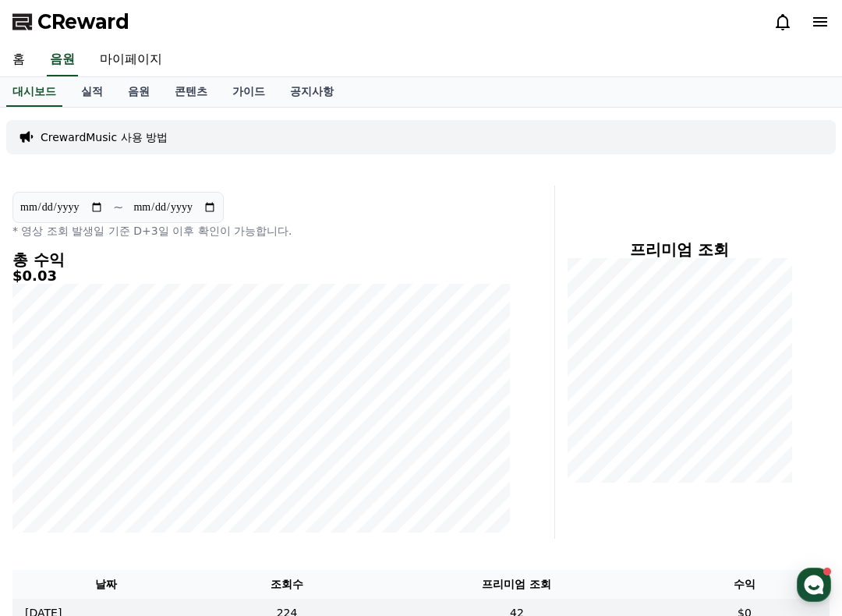 This screenshot has height=616, width=842. Describe the element at coordinates (680, 249) in the screenshot. I see `h4: 프리미엄 조회` at that location.